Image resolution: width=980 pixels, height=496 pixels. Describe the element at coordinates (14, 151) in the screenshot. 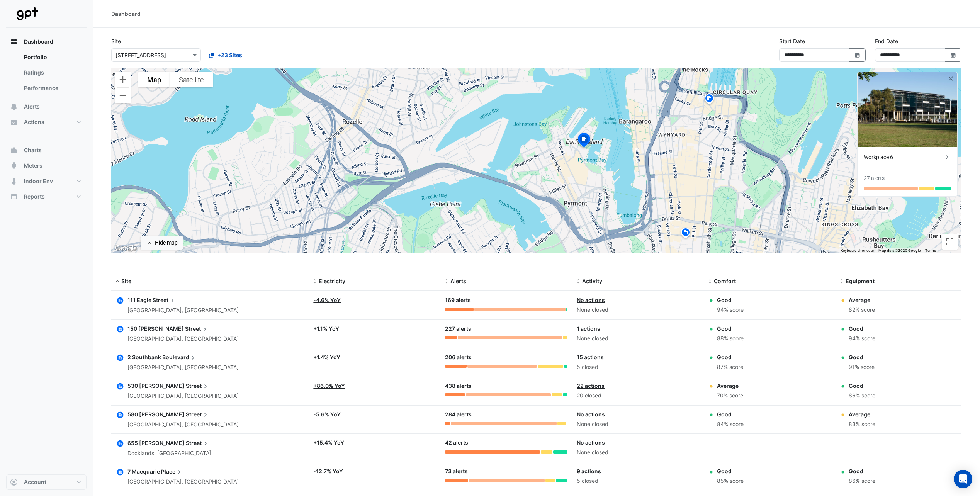

I see `app-icon: Charts` at that location.